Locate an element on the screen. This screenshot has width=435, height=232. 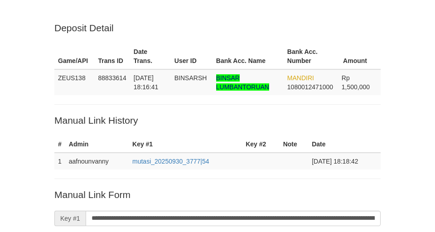
p: Manual Link Form is located at coordinates (218, 195).